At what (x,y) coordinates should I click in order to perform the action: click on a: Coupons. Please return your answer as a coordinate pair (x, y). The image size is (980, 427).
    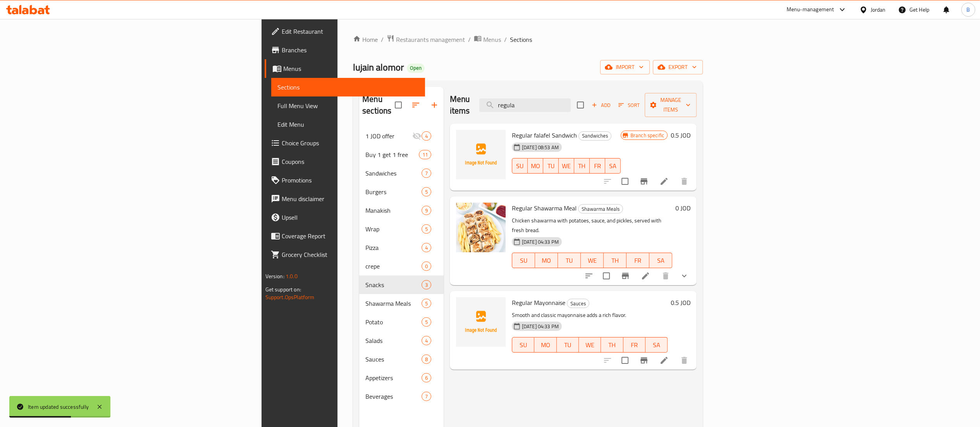
    Looking at the image, I should click on (345, 161).